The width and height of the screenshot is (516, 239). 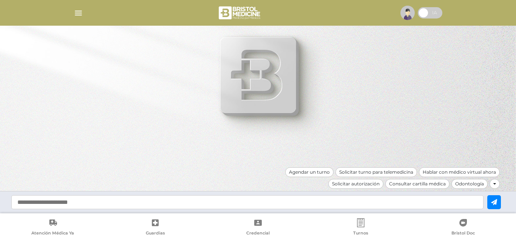 What do you see at coordinates (53, 228) in the screenshot?
I see `a: Atención Médica Ya` at bounding box center [53, 228].